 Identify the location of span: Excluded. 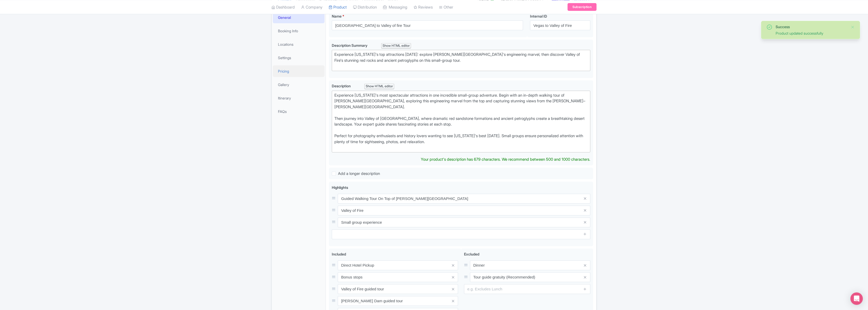
(472, 254).